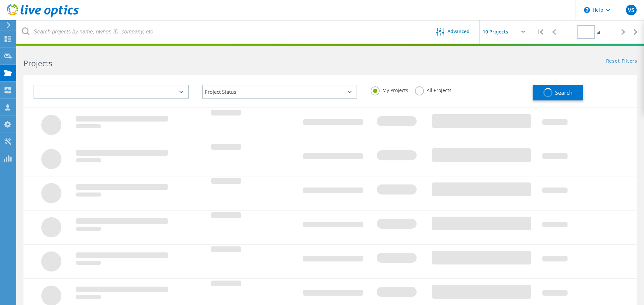  What do you see at coordinates (43, 17) in the screenshot?
I see `a: Live Optics Dashboard` at bounding box center [43, 17].